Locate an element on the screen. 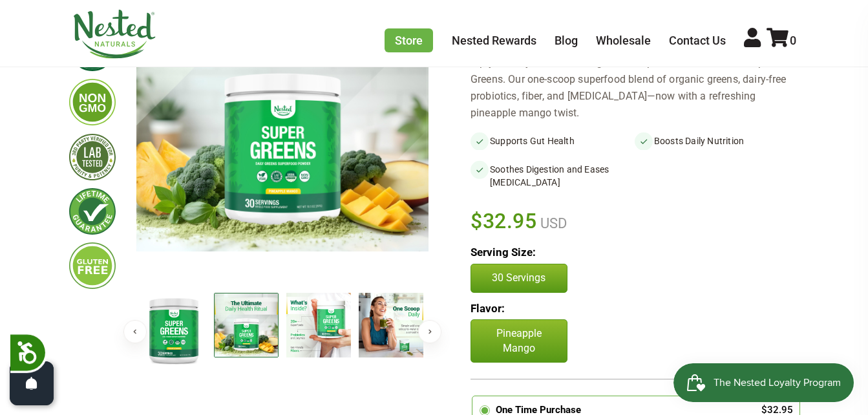 This screenshot has height=415, width=868. img: lifetimeguarantee is located at coordinates (93, 211).